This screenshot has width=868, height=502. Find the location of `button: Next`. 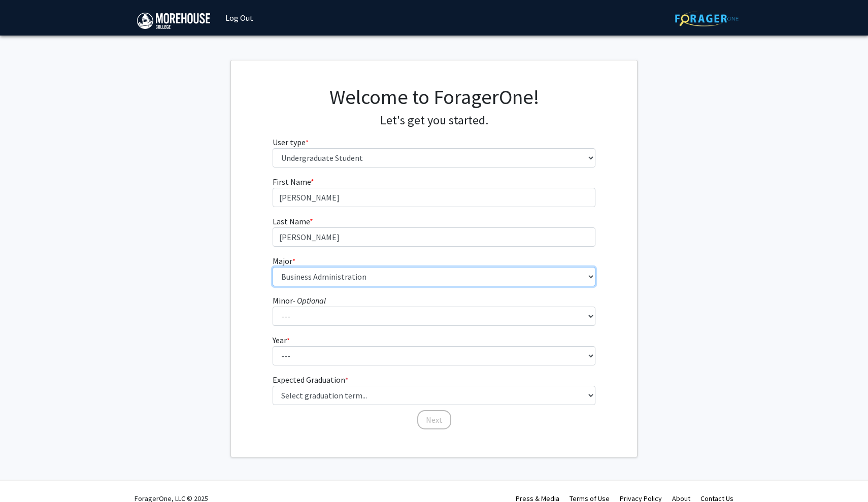

button: Next is located at coordinates (434, 420).